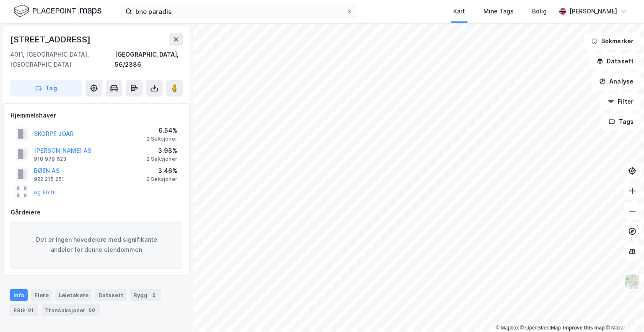 The width and height of the screenshot is (644, 332). Describe the element at coordinates (162, 171) in the screenshot. I see `div: 3.46%` at that location.